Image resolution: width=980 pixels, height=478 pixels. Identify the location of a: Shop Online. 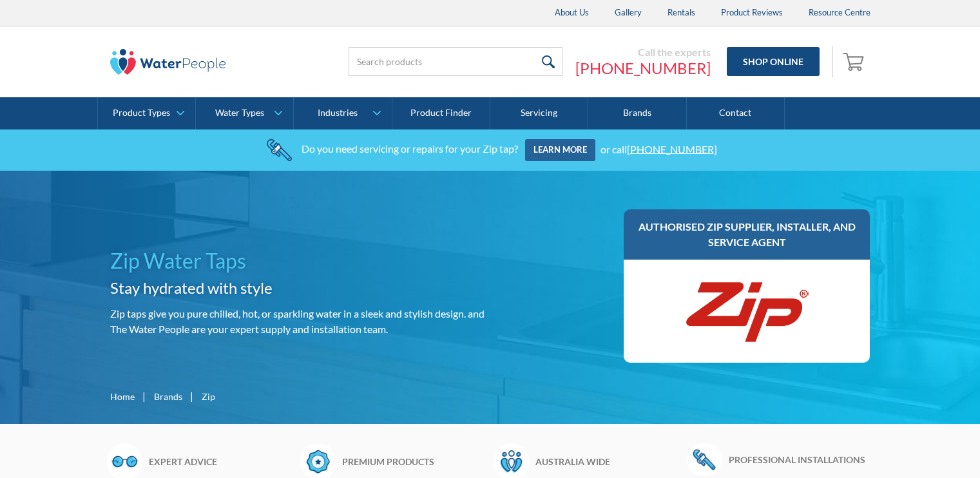
(773, 61).